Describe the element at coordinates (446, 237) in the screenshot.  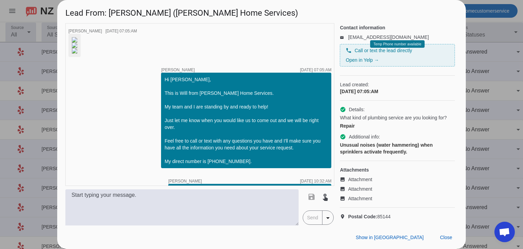
I see `span: Close` at that location.